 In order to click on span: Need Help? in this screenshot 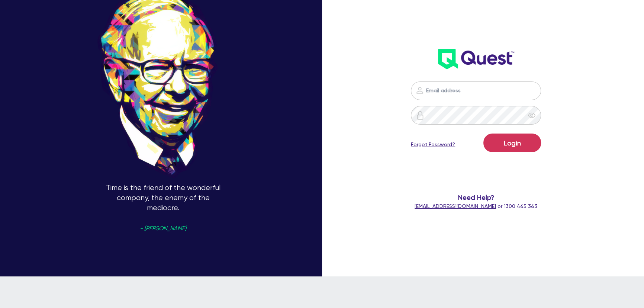, I will do `click(476, 198)`.